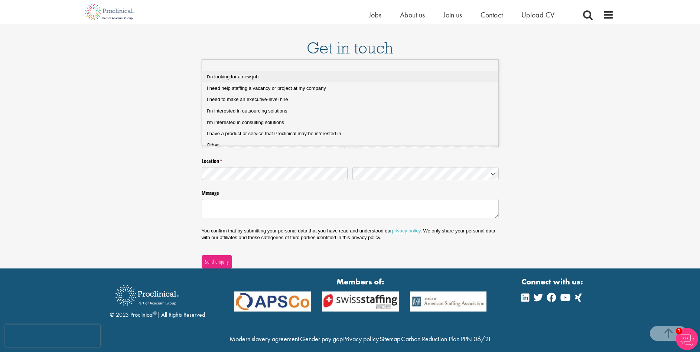 The height and width of the screenshot is (352, 700). I want to click on input: Country, so click(426, 173).